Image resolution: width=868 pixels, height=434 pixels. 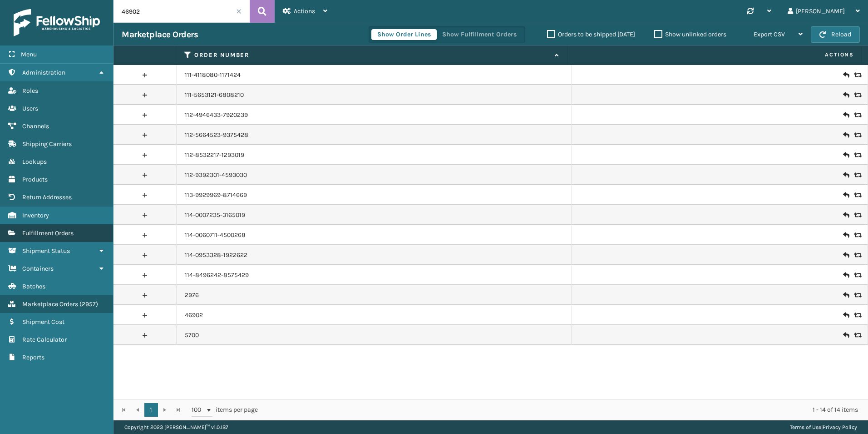 What do you see at coordinates (690, 34) in the screenshot?
I see `label: Show unlinked orders` at bounding box center [690, 34].